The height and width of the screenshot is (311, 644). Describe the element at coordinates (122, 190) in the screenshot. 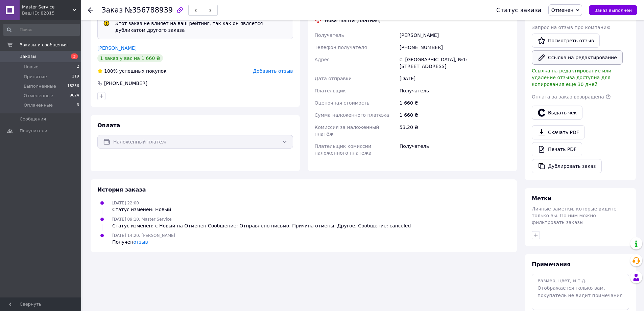

I see `span: История заказа` at that location.